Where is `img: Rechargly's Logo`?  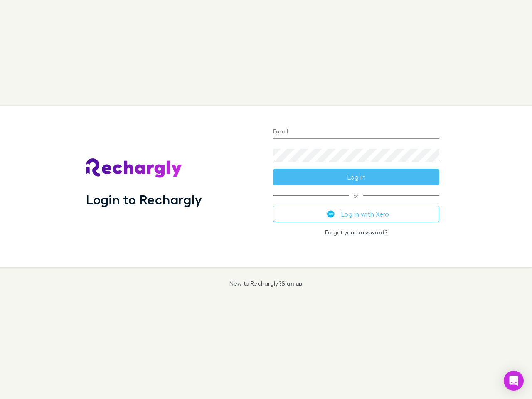 img: Rechargly's Logo is located at coordinates (134, 168).